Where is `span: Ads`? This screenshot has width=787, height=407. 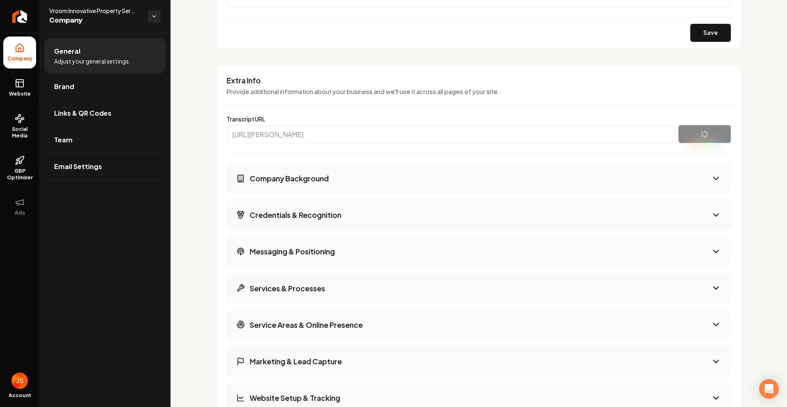 span: Ads is located at coordinates (20, 213).